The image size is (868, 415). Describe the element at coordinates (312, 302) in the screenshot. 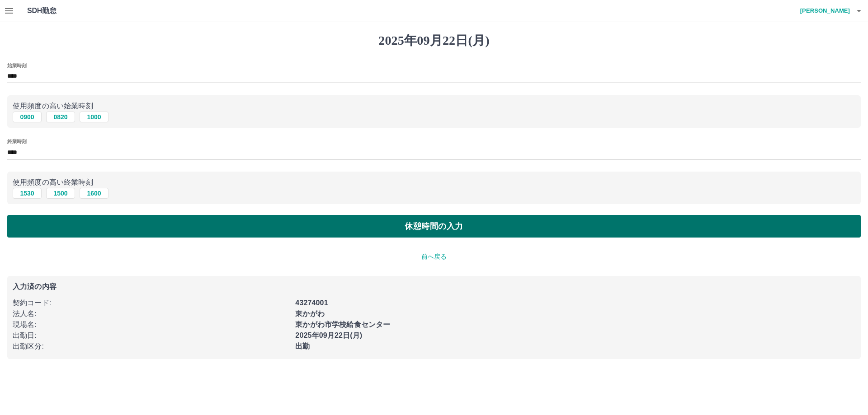

I see `b: 43274001` at that location.